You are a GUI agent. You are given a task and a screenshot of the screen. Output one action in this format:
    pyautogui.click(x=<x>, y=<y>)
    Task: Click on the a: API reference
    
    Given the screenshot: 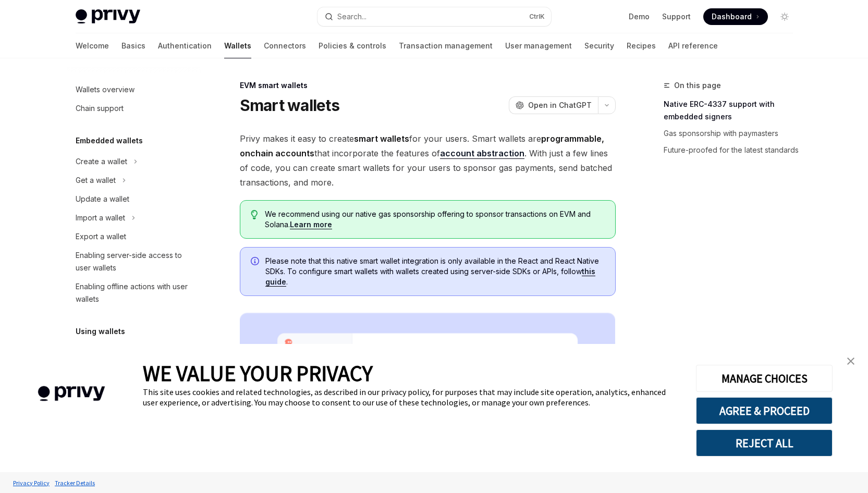 What is the action you would take?
    pyautogui.click(x=693, y=46)
    